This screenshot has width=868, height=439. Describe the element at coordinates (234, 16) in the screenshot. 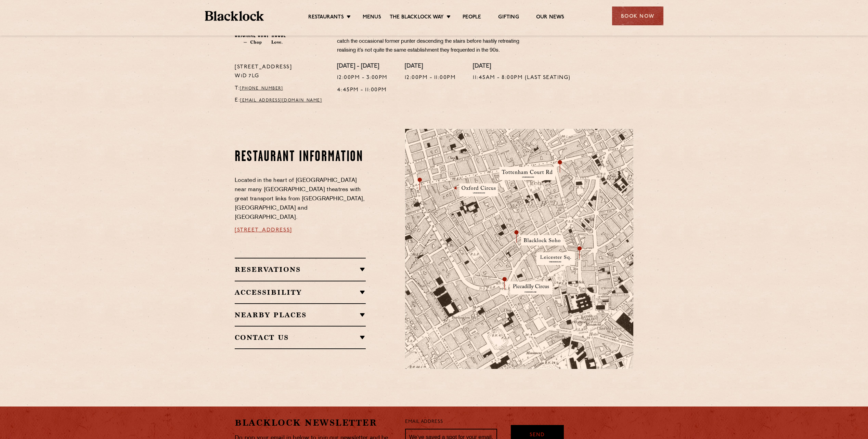

I see `img: BL_Textured_Logo-footer-cropped.svg` at that location.